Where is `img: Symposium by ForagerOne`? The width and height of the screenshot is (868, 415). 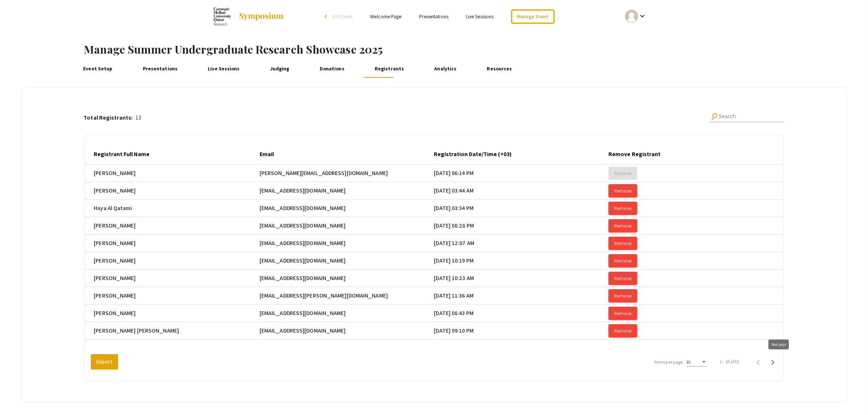 img: Symposium by ForagerOne is located at coordinates (261, 16).